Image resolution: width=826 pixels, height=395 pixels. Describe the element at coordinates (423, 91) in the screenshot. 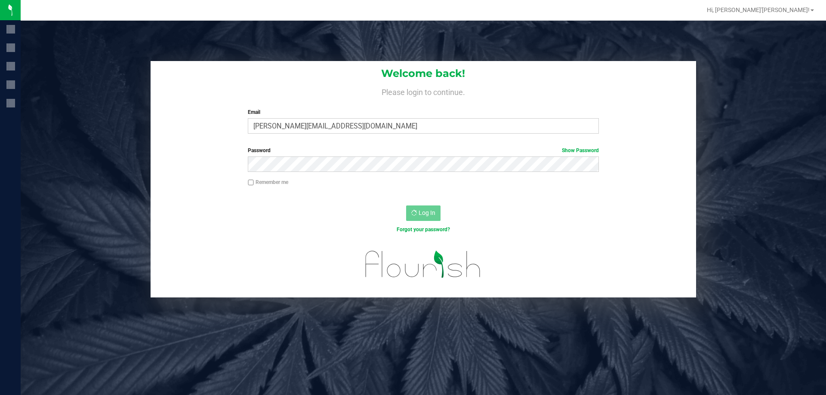

I see `h4: Please login to continue.` at that location.